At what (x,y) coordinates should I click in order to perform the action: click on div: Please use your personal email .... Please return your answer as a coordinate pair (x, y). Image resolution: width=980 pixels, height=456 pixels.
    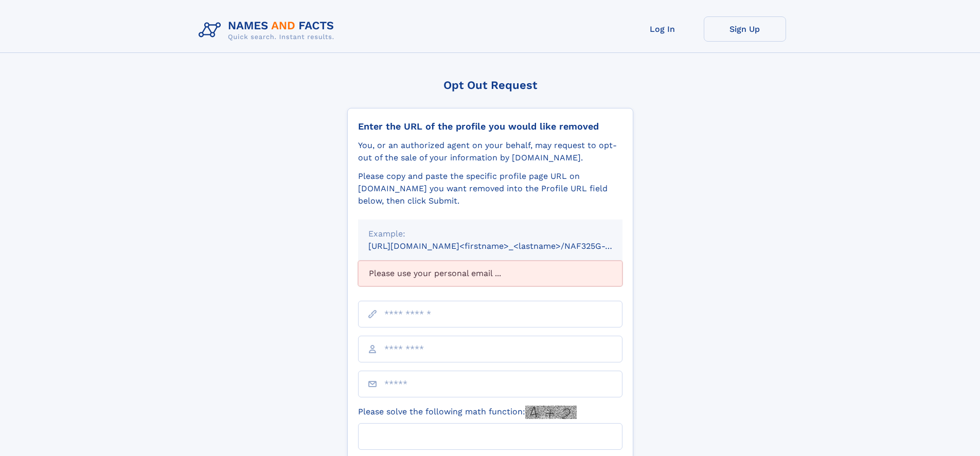
    Looking at the image, I should click on (490, 273).